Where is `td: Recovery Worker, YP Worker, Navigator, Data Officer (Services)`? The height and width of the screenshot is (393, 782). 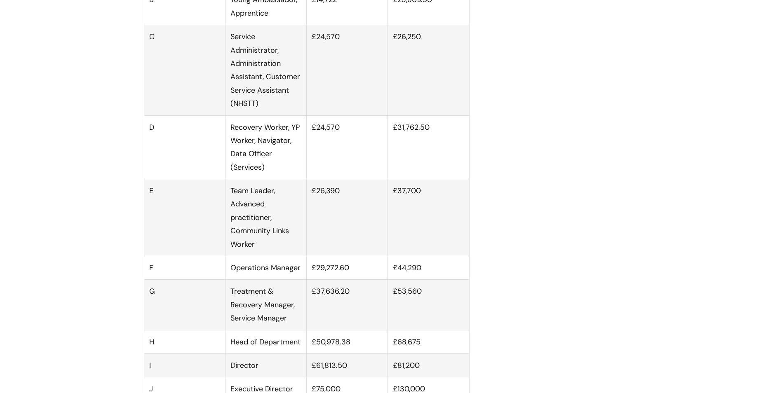
td: Recovery Worker, YP Worker, Navigator, Data Officer (Services) is located at coordinates (265, 147).